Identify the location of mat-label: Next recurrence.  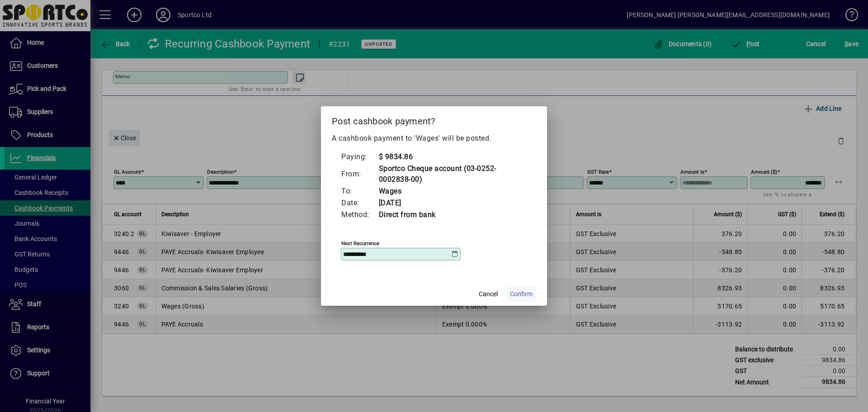
(361, 243).